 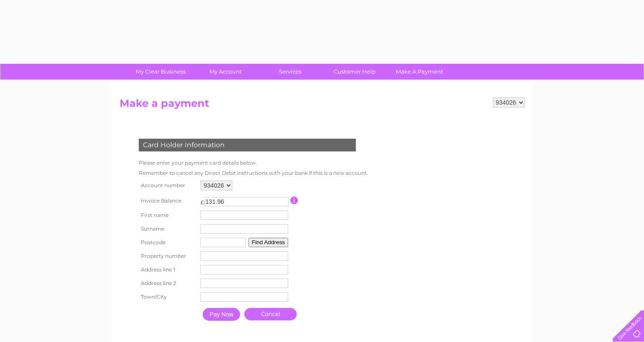 I want to click on td: Please enter your payment card details below., so click(x=253, y=163).